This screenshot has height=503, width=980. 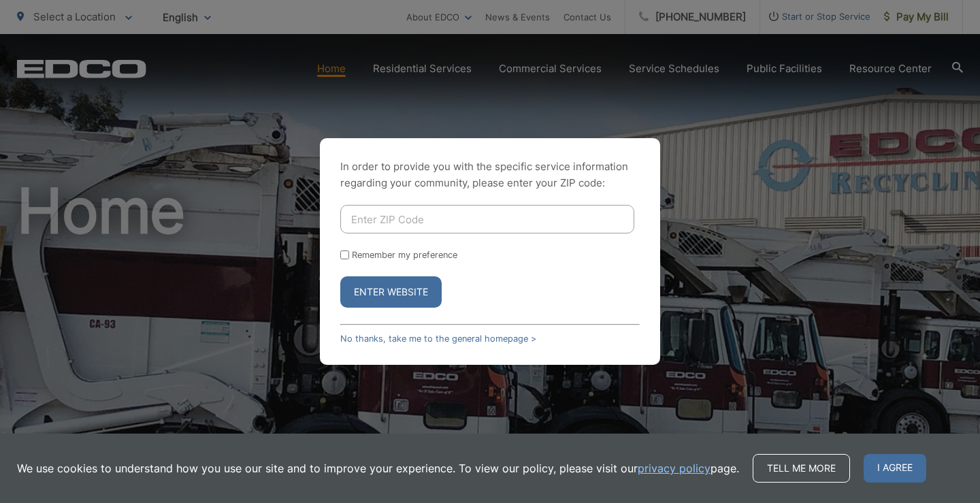 What do you see at coordinates (391, 292) in the screenshot?
I see `button: Enter Website` at bounding box center [391, 292].